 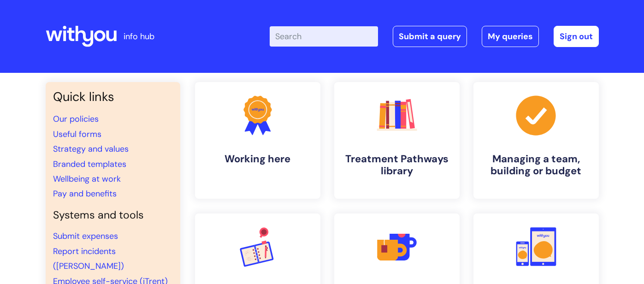 I want to click on a: Pay and benefits, so click(x=85, y=194).